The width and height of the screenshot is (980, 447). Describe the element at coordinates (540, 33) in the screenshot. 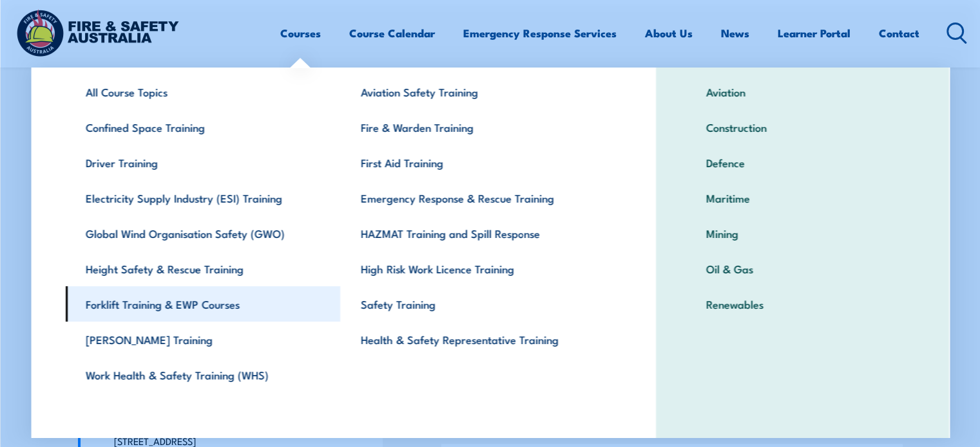

I see `a: Emergency Response Services` at that location.